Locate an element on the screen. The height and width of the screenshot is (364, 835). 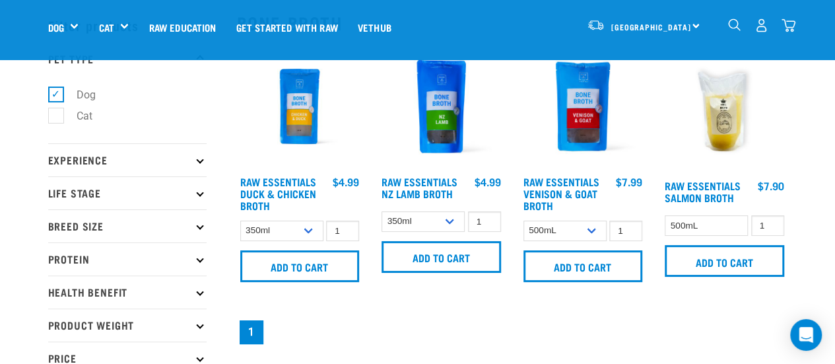
p: Experience is located at coordinates (127, 160).